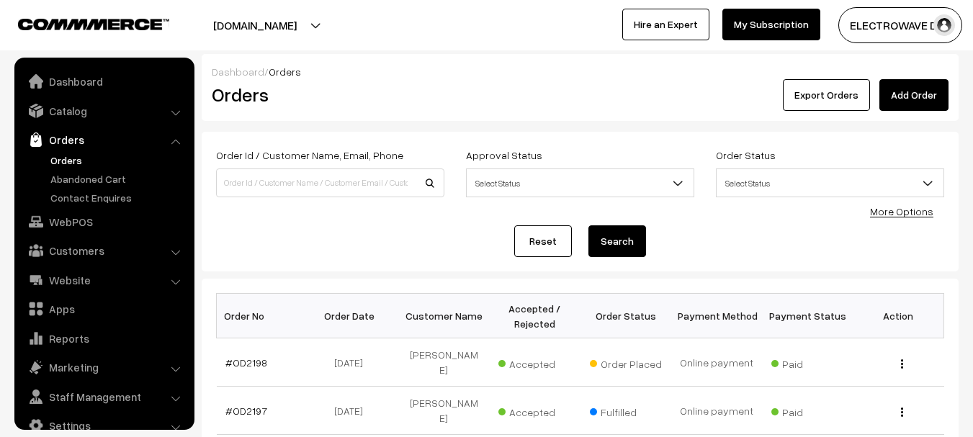 The height and width of the screenshot is (437, 973). What do you see at coordinates (914, 95) in the screenshot?
I see `a: Add Order` at bounding box center [914, 95].